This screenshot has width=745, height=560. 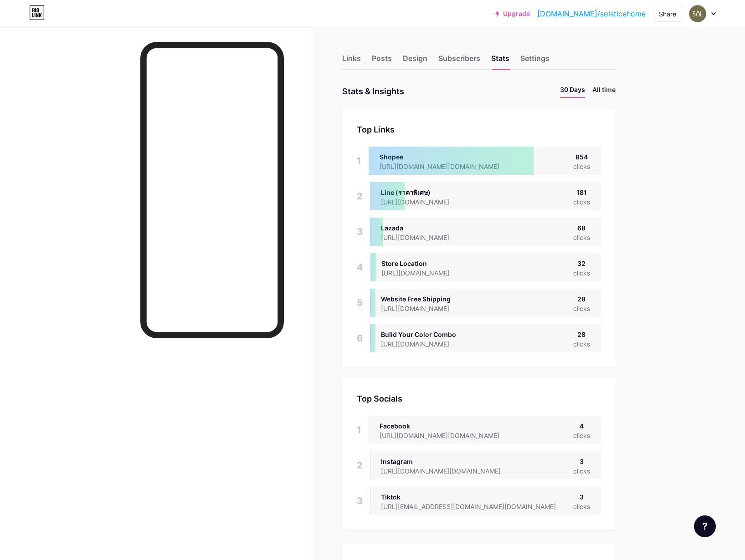 What do you see at coordinates (500, 61) in the screenshot?
I see `div: Stats` at bounding box center [500, 61].